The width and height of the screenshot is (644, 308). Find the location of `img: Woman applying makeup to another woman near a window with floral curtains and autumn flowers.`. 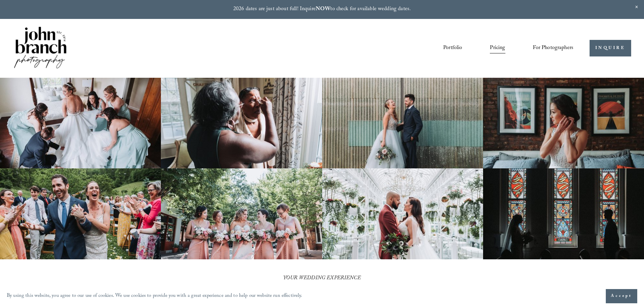

img: Woman applying makeup to another woman near a window with floral curtains and autumn flowers. is located at coordinates (241, 123).